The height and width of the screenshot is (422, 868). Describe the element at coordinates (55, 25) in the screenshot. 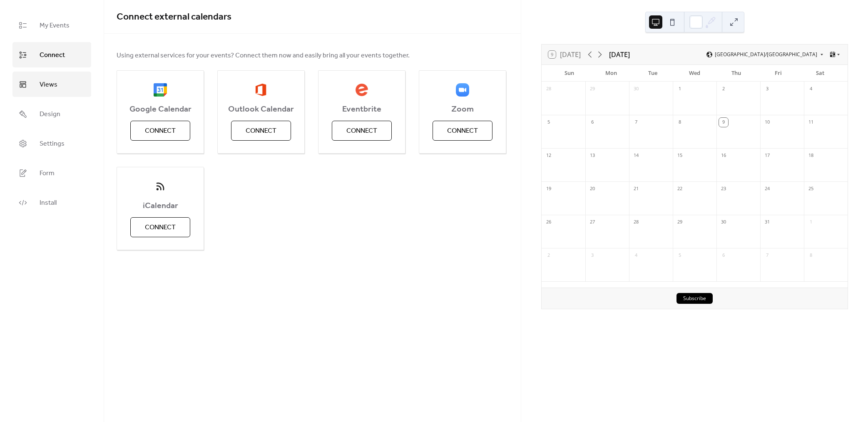

I see `span: My Events` at that location.